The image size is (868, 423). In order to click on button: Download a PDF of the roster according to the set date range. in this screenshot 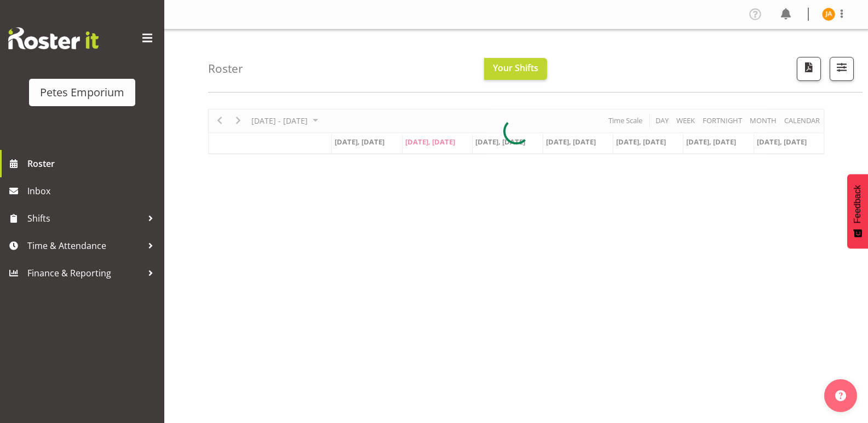, I will do `click(808, 69)`.